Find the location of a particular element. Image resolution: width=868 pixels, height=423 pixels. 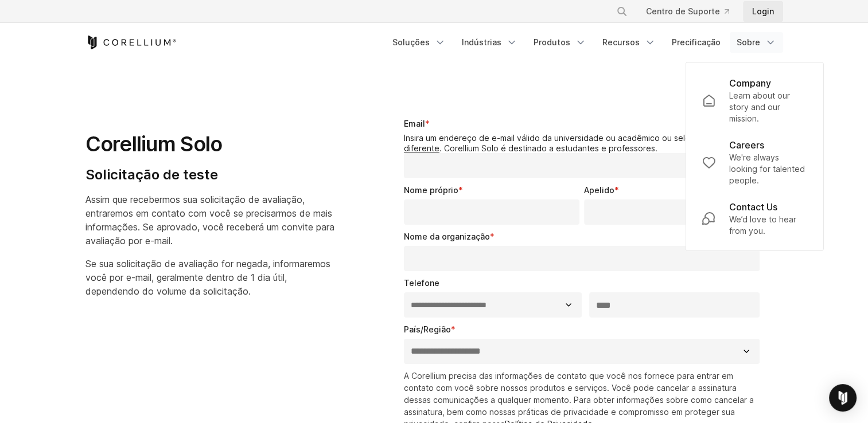

span: Assim que recebermos sua solicitação de avaliação, entraremos em contato com você se precisarmos ... is located at coordinates (210, 220).